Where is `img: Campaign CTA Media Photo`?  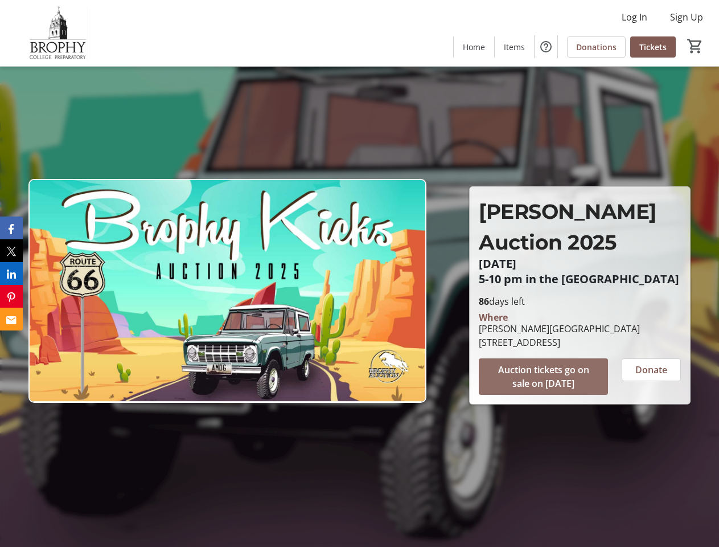 img: Campaign CTA Media Photo is located at coordinates (227, 290).